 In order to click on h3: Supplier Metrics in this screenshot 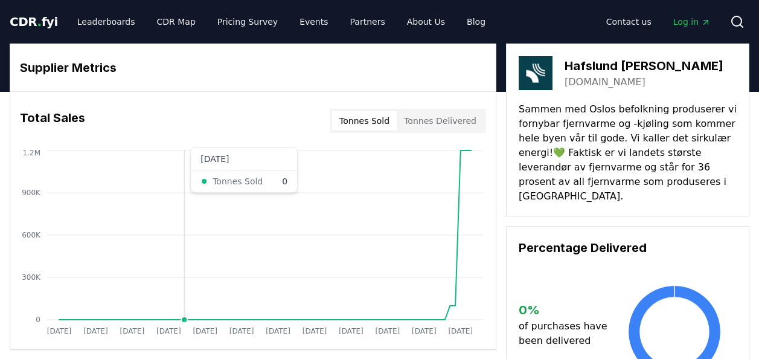, I will do `click(253, 68)`.